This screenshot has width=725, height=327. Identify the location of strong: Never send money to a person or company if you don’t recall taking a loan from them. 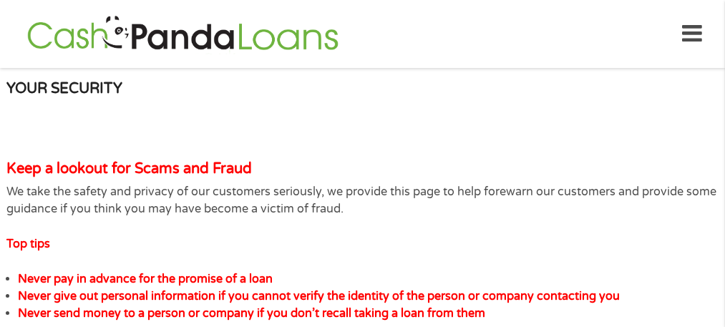
(251, 313).